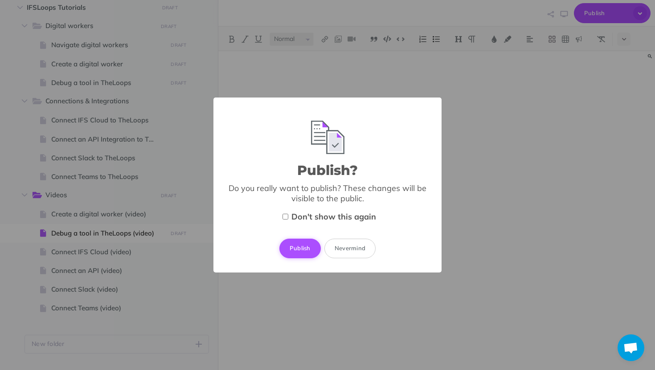 Image resolution: width=655 pixels, height=370 pixels. What do you see at coordinates (350, 249) in the screenshot?
I see `button: Nevermind` at bounding box center [350, 249].